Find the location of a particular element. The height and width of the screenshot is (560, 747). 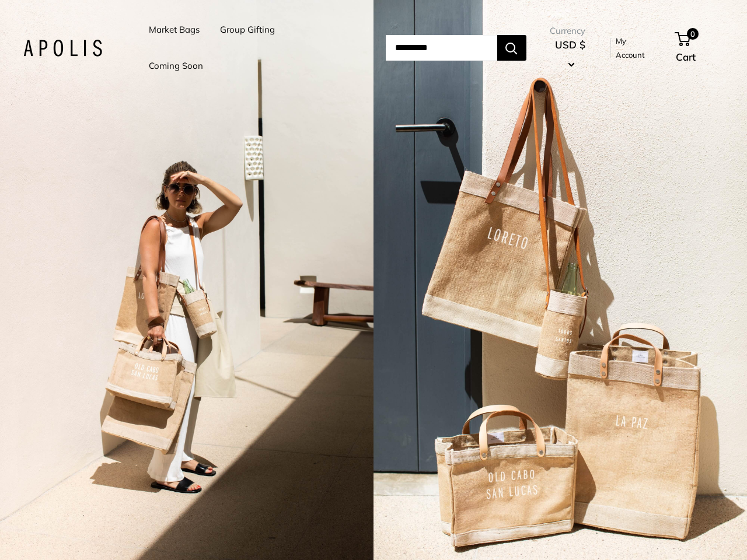

a: Group Gifting is located at coordinates (248, 30).